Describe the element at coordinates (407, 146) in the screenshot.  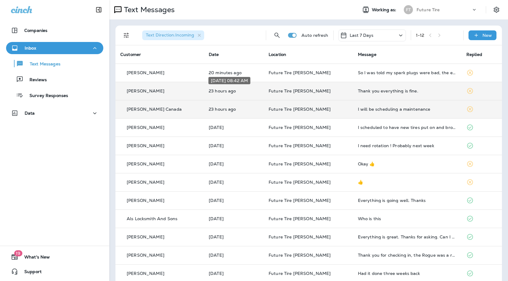
I see `div: I need rotation ! Probably next week` at that location.